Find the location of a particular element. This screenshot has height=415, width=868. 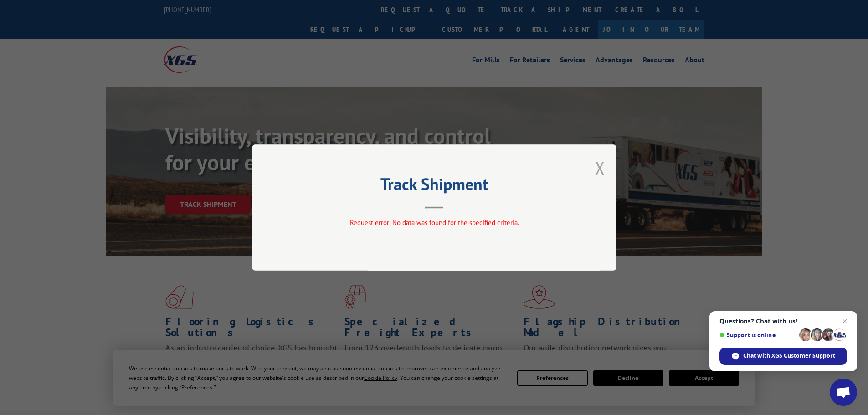

span: Support is online is located at coordinates (757, 335).